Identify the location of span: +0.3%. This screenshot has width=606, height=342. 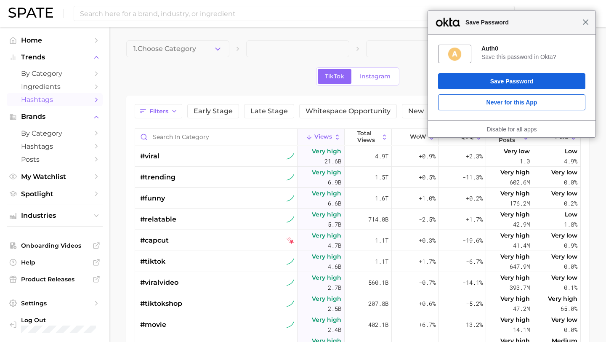
(427, 240).